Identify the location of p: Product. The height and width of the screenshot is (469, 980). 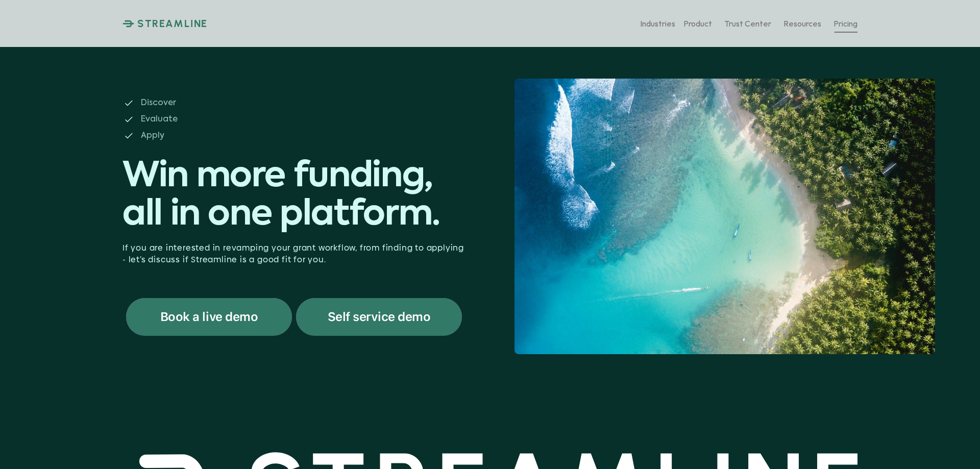
(698, 23).